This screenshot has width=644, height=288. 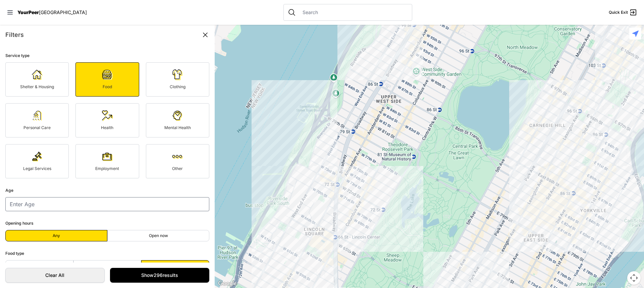 I want to click on a: Show296results, so click(x=160, y=275).